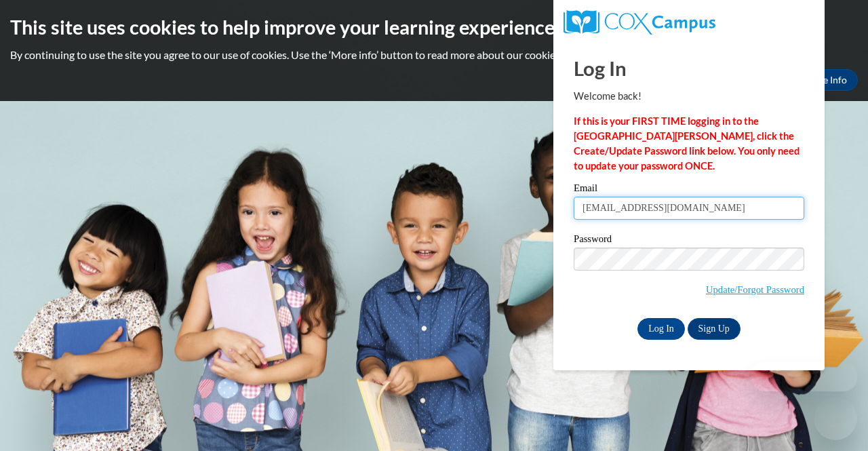  Describe the element at coordinates (714, 329) in the screenshot. I see `a: Sign Up` at that location.